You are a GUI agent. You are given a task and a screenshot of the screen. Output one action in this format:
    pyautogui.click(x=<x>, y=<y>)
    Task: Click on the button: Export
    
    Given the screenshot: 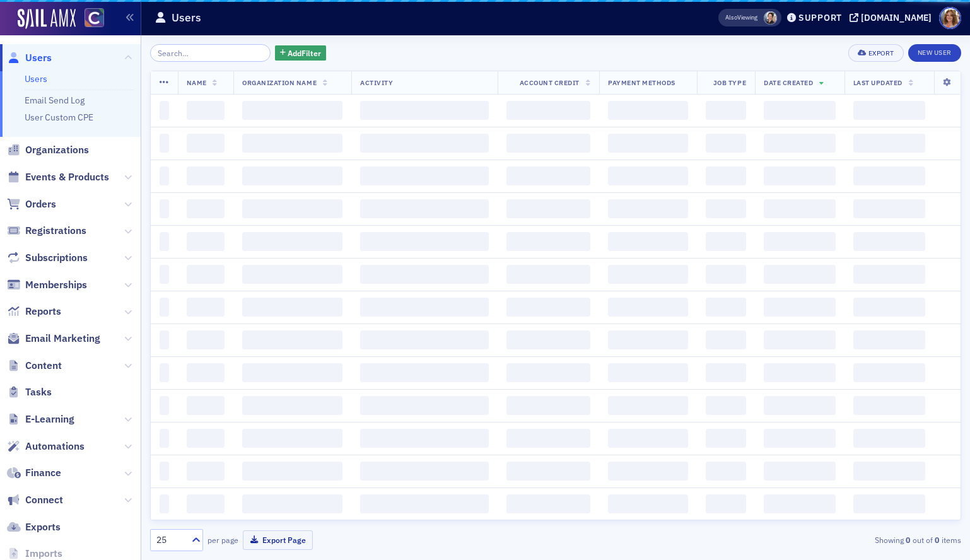 What is the action you would take?
    pyautogui.click(x=875, y=53)
    